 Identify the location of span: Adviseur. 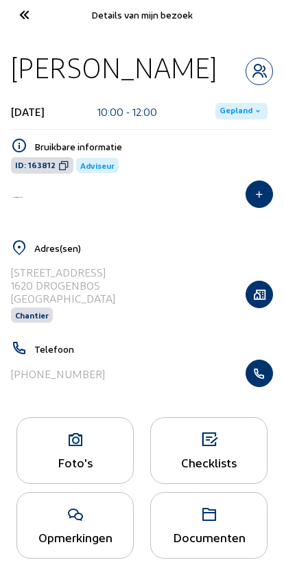
(97, 165).